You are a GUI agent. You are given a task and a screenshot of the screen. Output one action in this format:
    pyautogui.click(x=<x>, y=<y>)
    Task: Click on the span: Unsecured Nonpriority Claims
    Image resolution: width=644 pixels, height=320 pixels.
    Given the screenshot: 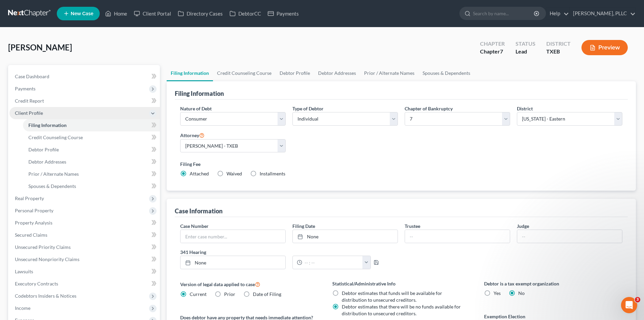 What is the action you would take?
    pyautogui.click(x=47, y=259)
    